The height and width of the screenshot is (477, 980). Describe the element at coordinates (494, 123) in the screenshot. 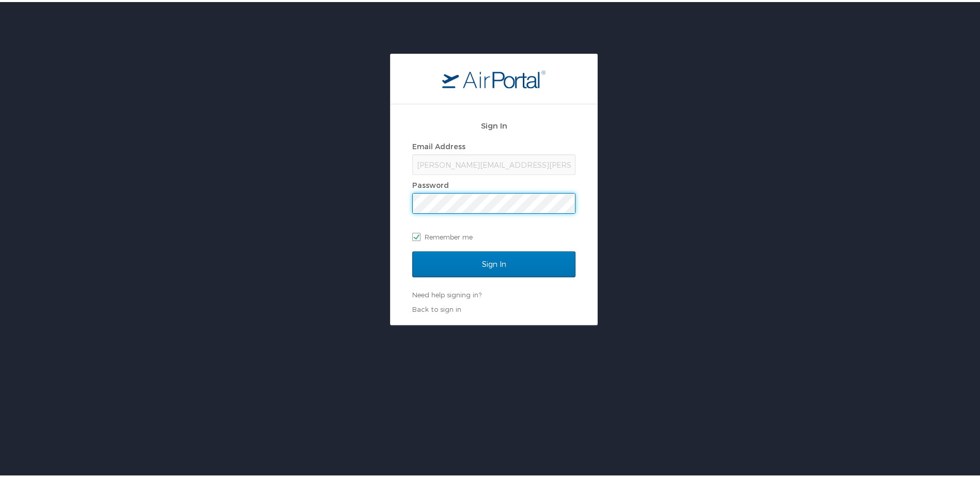

I see `h2: Sign In` at that location.